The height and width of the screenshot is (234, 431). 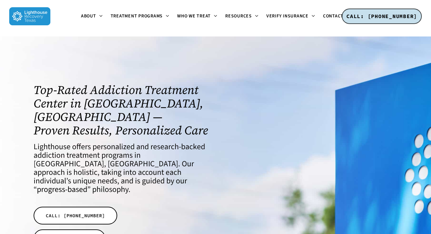 I want to click on a: About, so click(x=92, y=16).